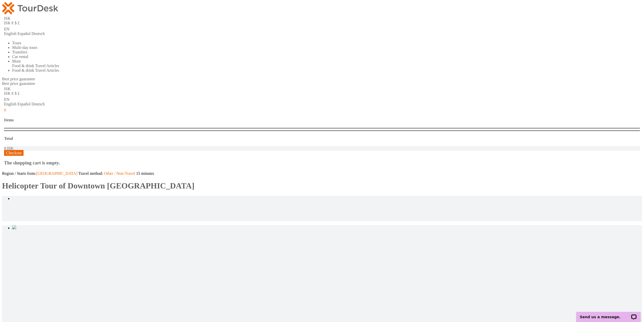 Image resolution: width=644 pixels, height=322 pixels. I want to click on span: 0, so click(5, 110).